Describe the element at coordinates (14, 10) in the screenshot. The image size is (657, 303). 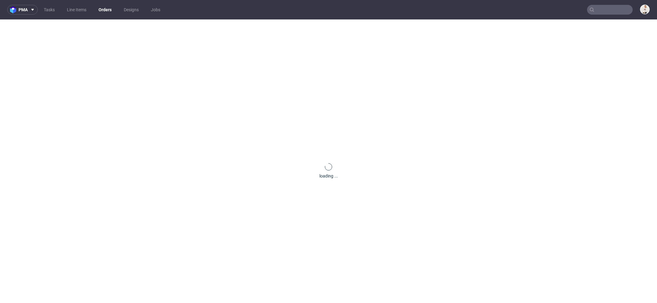
I see `img: logo` at that location.